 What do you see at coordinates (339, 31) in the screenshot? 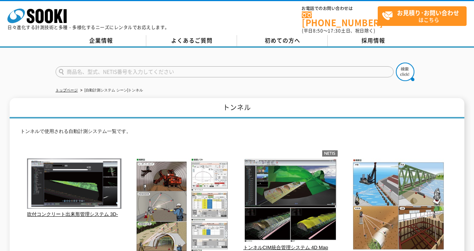
I see `span: (平日 ～ 土日、祝日除く)` at bounding box center [339, 31].